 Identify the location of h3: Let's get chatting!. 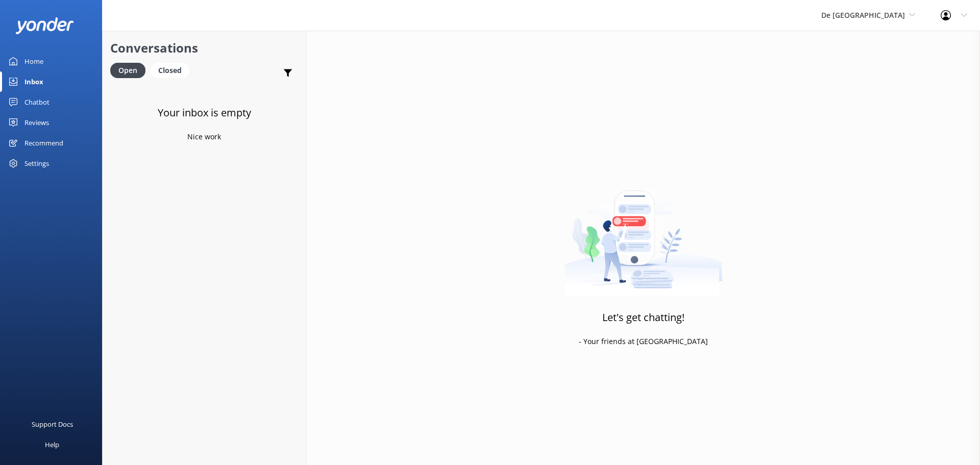
(643, 317).